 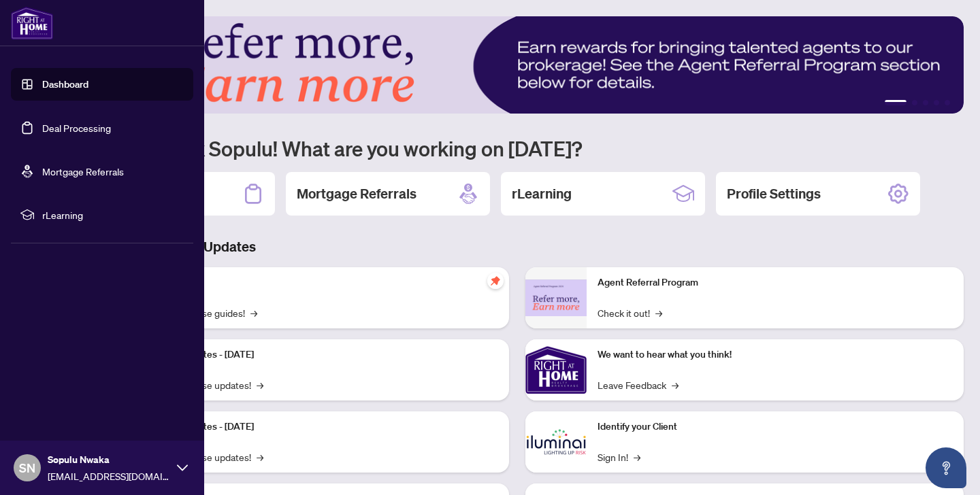 What do you see at coordinates (556, 442) in the screenshot?
I see `img: Identify your Client` at bounding box center [556, 442].